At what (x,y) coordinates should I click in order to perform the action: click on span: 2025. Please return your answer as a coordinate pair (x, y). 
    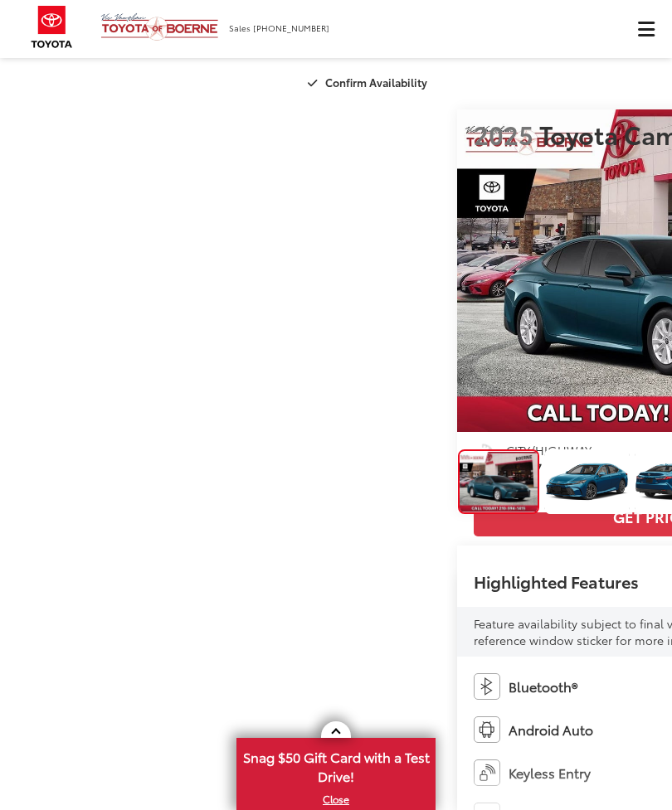
    Looking at the image, I should click on (504, 134).